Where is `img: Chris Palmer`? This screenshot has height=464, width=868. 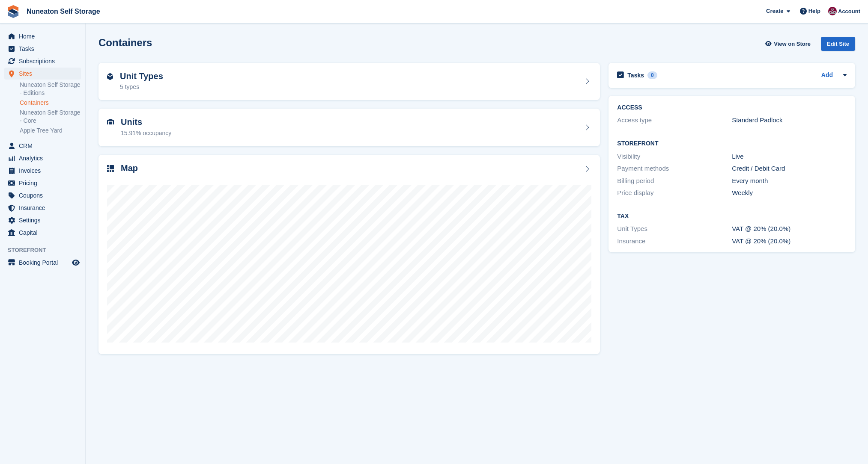 img: Chris Palmer is located at coordinates (832, 12).